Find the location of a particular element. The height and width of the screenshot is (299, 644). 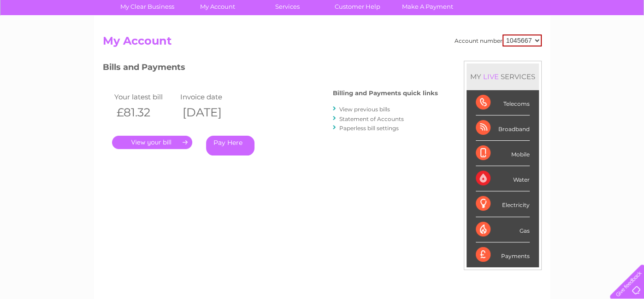

a: Telecoms is located at coordinates (544, 42).